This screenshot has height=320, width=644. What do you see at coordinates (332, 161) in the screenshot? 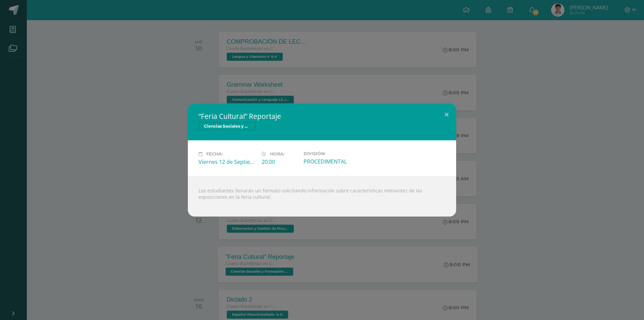
I see `div: PROCEDIMENTAL` at bounding box center [332, 161].